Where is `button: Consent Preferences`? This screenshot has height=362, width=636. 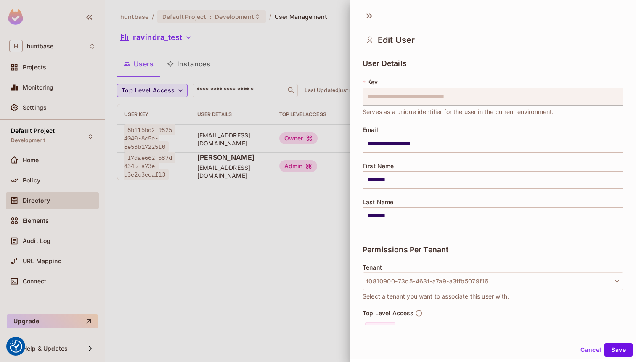
button: Consent Preferences is located at coordinates (16, 346).